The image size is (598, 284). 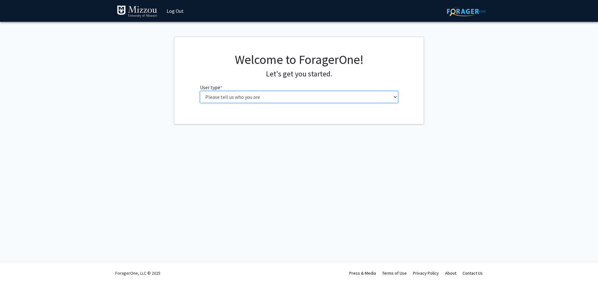 I want to click on img: ForagerOne Logo, so click(x=466, y=11).